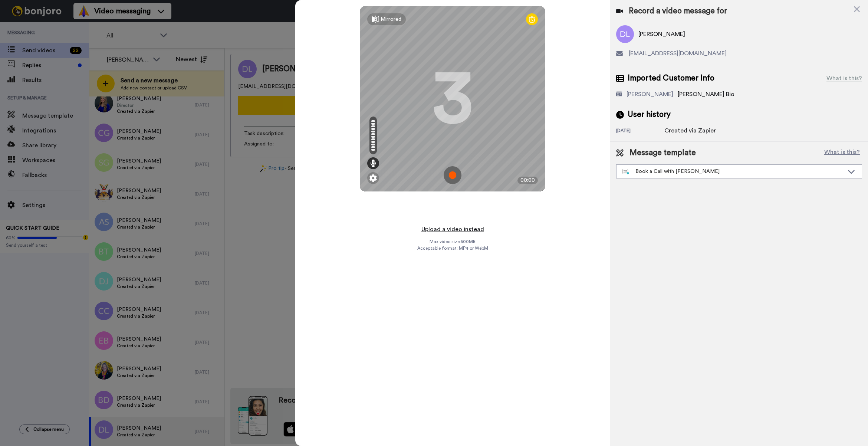 This screenshot has width=868, height=446. Describe the element at coordinates (23, 28) in the screenshot. I see `img: Profile image for Grant` at that location.